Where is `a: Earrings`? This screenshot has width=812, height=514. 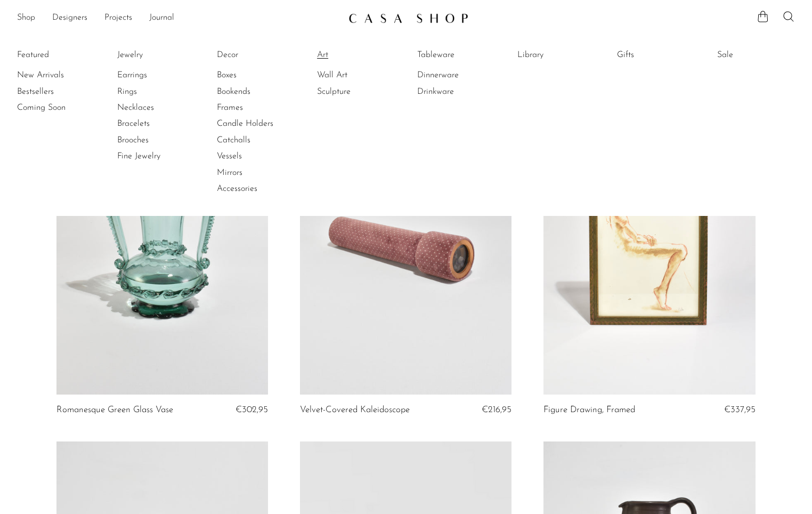
a: Earrings is located at coordinates (157, 75).